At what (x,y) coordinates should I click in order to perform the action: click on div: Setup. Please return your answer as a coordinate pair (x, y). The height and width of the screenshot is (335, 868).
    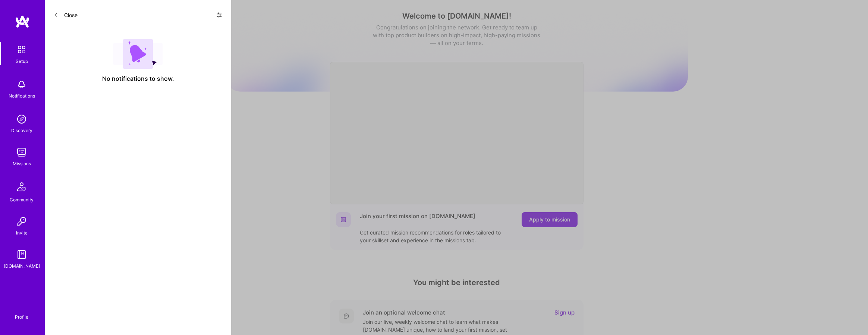
    Looking at the image, I should click on (22, 61).